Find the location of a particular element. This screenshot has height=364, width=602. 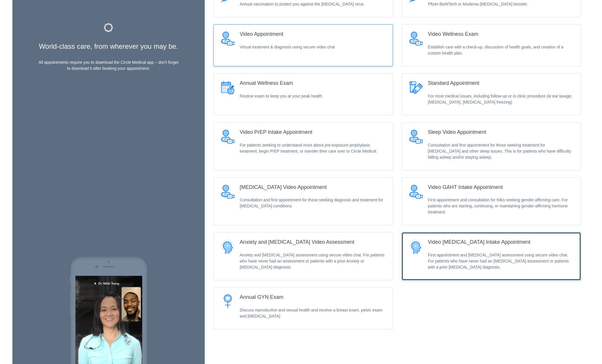

img: Annual GYN Exam is located at coordinates (228, 301).